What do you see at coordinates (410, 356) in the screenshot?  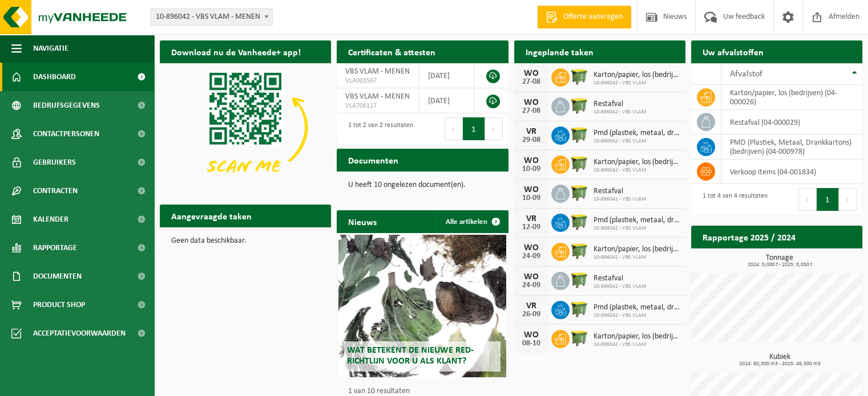 I see `span: Wat betekent de nieuwe RED-richtlijn voor u als klant?` at bounding box center [410, 356].